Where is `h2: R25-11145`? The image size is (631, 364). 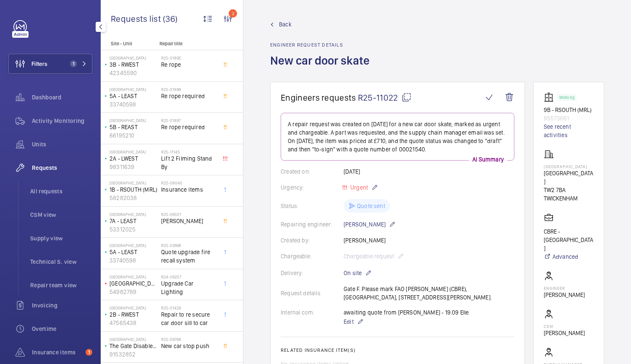 h2: R25-11145 is located at coordinates (189, 151).